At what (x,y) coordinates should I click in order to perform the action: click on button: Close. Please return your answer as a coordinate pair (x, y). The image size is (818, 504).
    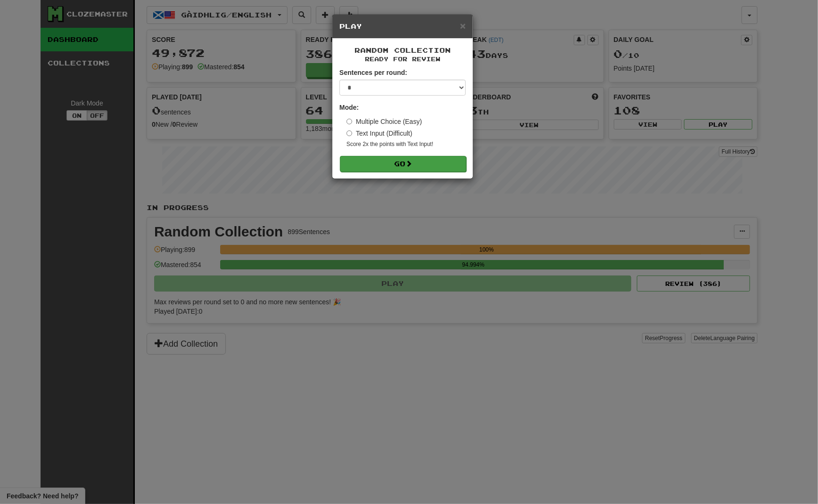
    Looking at the image, I should click on (463, 26).